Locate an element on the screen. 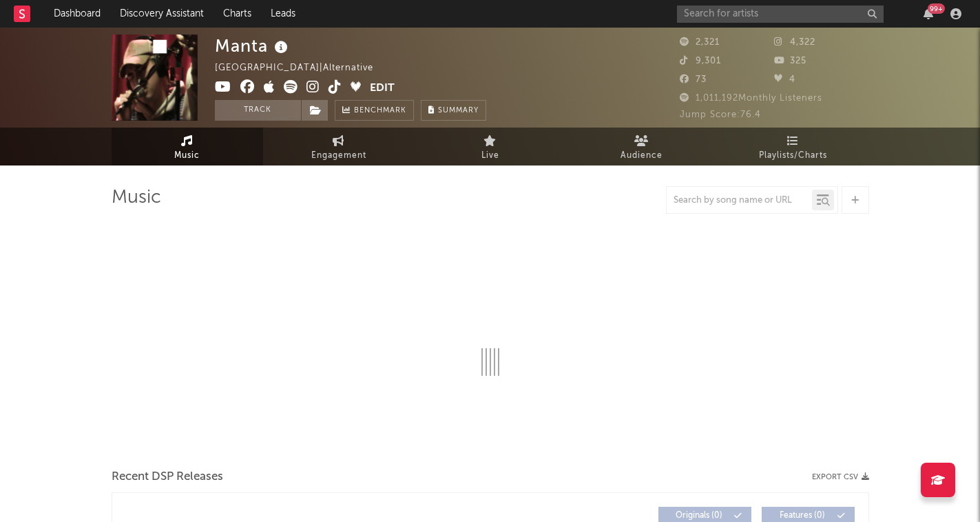 This screenshot has height=522, width=980. span: Engagement is located at coordinates (339, 155).